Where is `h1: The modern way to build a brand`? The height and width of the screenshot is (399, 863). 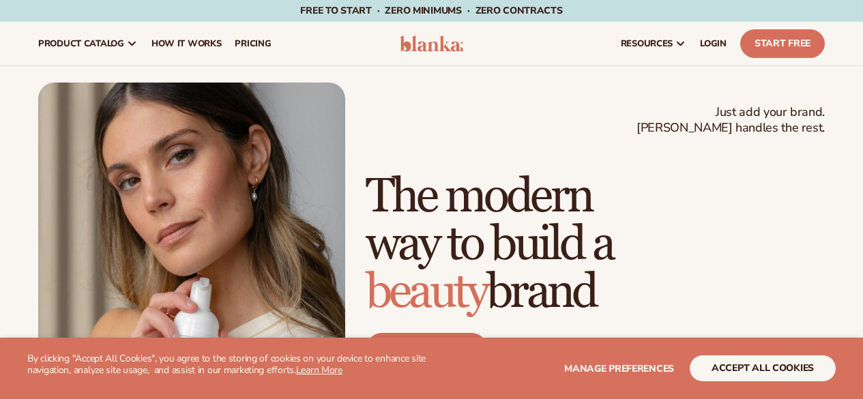 h1: The modern way to build a brand is located at coordinates (595, 245).